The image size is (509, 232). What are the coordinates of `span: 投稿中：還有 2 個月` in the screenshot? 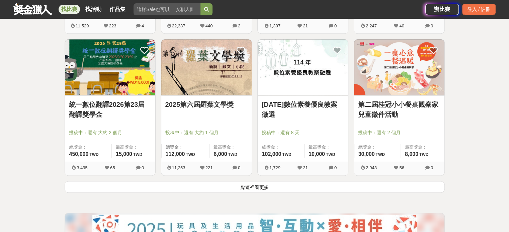 It's located at (399, 133).